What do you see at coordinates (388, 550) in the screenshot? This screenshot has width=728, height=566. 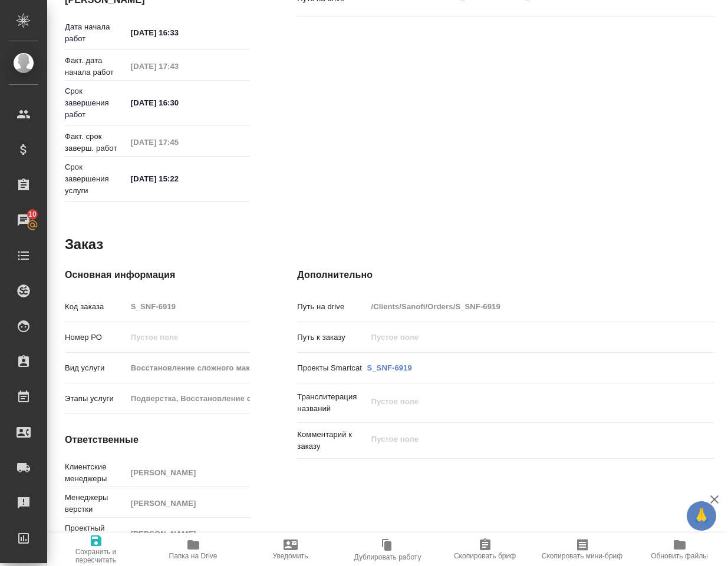 I see `button: Дублировать работу` at bounding box center [388, 550].